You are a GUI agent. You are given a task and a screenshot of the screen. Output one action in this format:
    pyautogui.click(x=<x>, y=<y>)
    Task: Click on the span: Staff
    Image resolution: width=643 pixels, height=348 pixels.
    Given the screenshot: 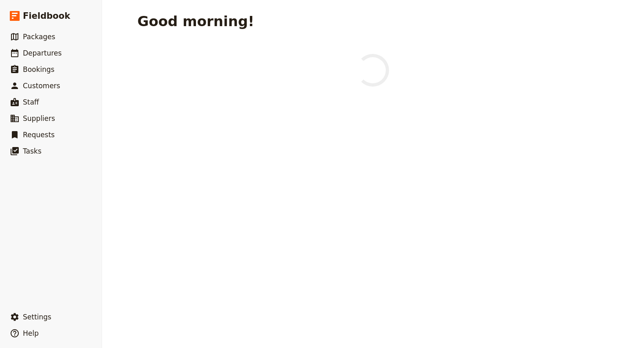 What is the action you would take?
    pyautogui.click(x=31, y=102)
    